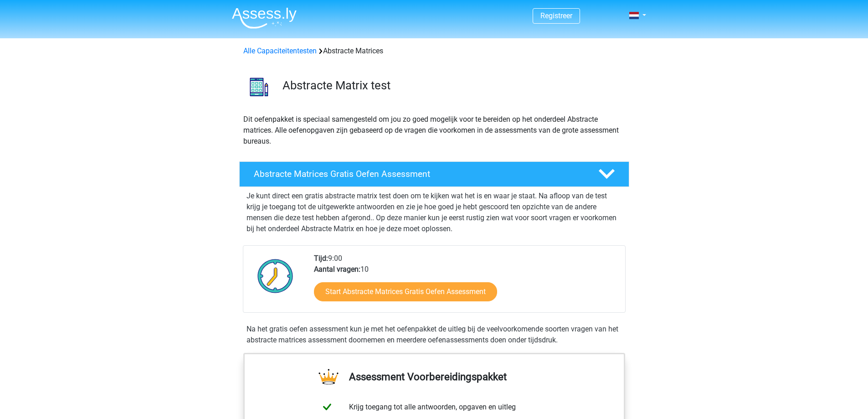 The height and width of the screenshot is (419, 868). I want to click on p: Je kunt direct een gratis abstracte matrix test doen om te kijken wat het is en waar je staat. Na..., so click(434, 212).